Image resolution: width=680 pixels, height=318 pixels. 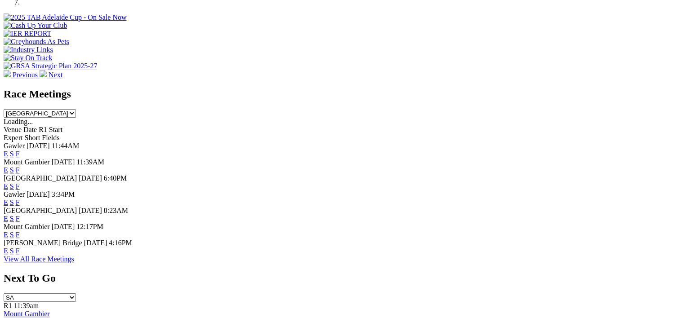 What do you see at coordinates (28, 58) in the screenshot?
I see `img: Stay On Track` at bounding box center [28, 58].